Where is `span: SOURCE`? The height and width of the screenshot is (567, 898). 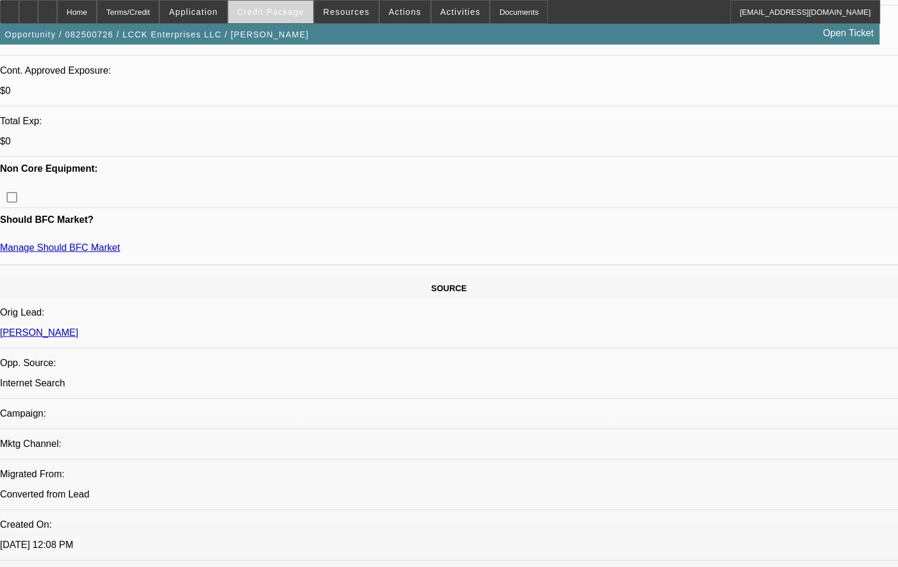
span: SOURCE is located at coordinates (449, 288).